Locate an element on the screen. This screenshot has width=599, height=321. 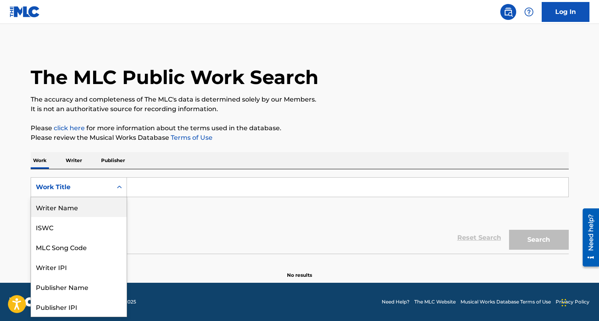
div: Writer IPI is located at coordinates (79, 267).